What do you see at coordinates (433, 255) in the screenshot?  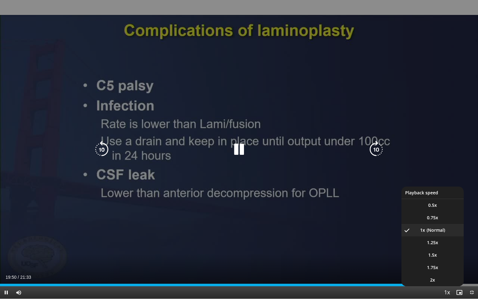 I see `span: 1.5x` at bounding box center [433, 255].